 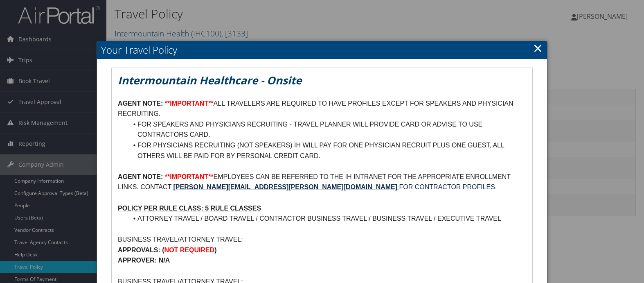 I want to click on p: ALL TRAVELERS ARE REQUIRED TO HAVE PROFILES EXCEPT FOR SPEAKERS AND PHYSICIAN RECRUITING., so click(x=322, y=108).